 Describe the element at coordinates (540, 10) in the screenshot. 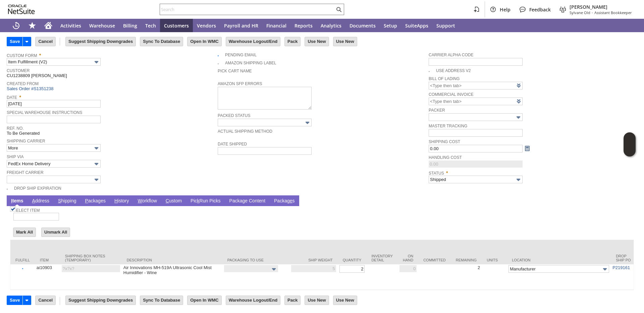

I see `span: Feedback` at that location.